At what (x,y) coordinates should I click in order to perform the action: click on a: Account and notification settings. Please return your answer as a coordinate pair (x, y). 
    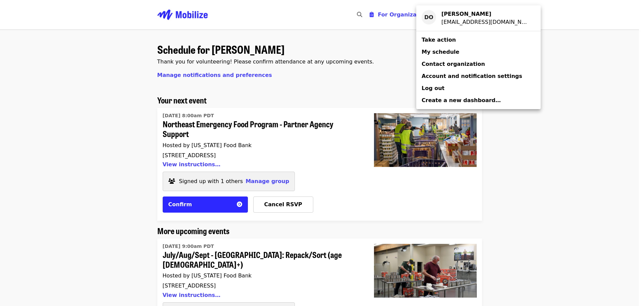
    Looking at the image, I should click on (478, 76).